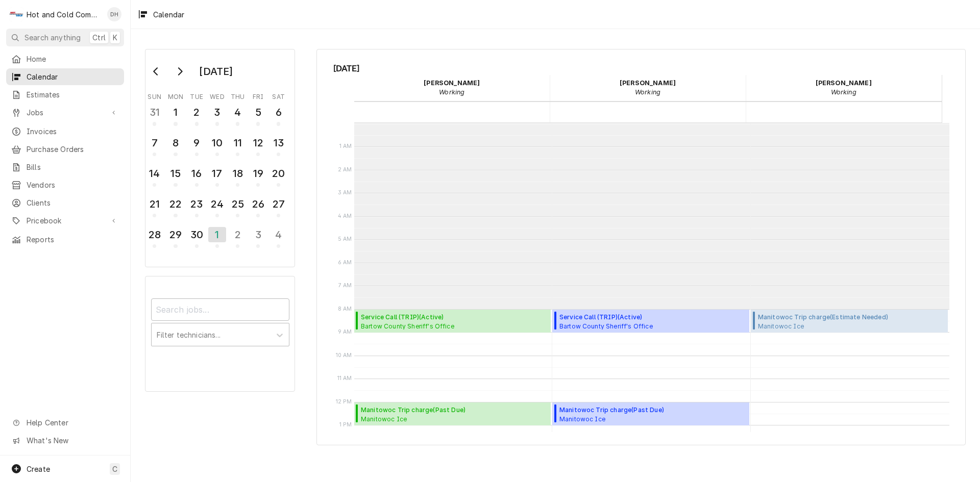 This screenshot has height=482, width=980. What do you see at coordinates (220, 334) in the screenshot?
I see `div: Calendar Filters` at bounding box center [220, 334].